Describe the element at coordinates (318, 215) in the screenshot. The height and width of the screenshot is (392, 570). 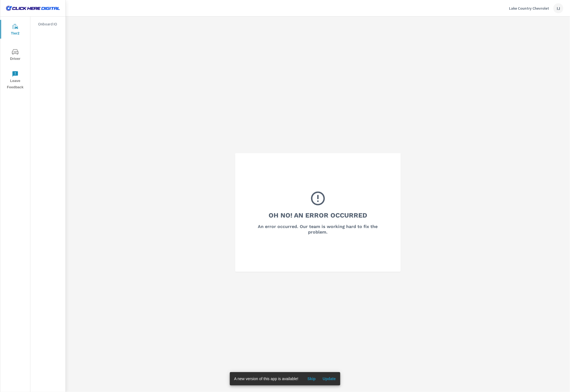
I see `h3: Oh No! An Error Occurred` at that location.